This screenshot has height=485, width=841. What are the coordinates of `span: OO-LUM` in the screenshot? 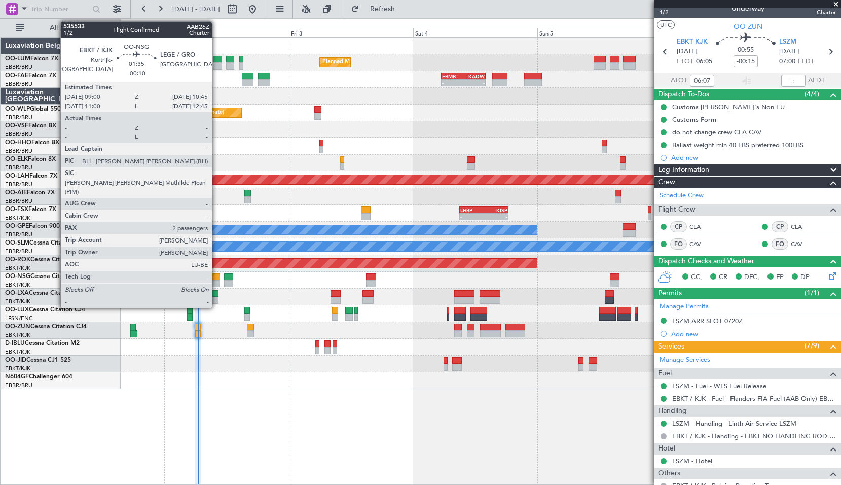 It's located at (18, 59).